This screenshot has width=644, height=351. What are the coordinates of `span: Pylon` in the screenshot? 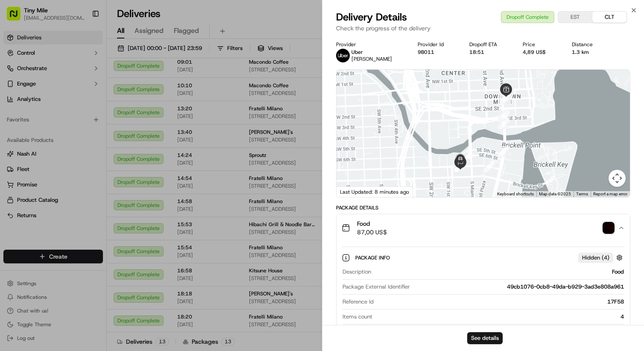 It's located at (94, 148).